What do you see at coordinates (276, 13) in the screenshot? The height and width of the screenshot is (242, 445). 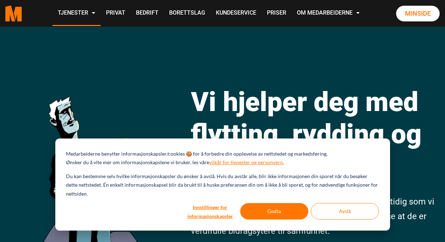 I see `a: Priser` at bounding box center [276, 13].